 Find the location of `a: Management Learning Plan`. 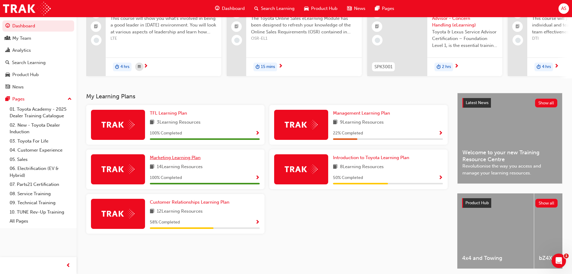

a: Management Learning Plan is located at coordinates (363, 113).